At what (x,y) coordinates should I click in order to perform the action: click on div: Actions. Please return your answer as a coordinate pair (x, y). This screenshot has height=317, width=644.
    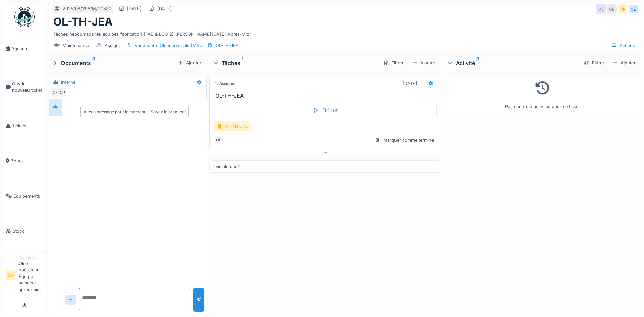
    Looking at the image, I should click on (623, 45).